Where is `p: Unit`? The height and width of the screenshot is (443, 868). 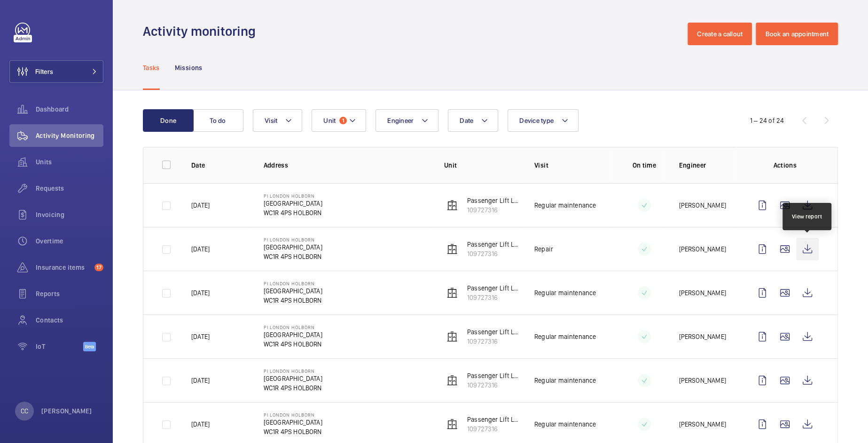
p: Unit is located at coordinates (482, 165).